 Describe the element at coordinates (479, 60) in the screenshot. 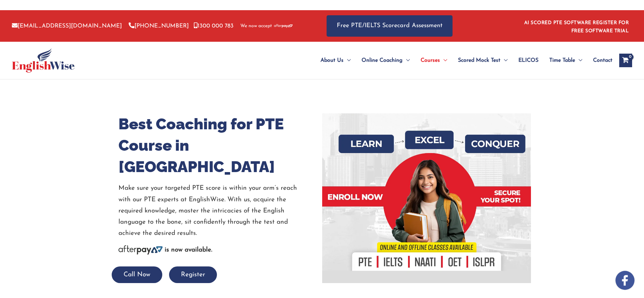

I see `span: Scored Mock Test` at that location.